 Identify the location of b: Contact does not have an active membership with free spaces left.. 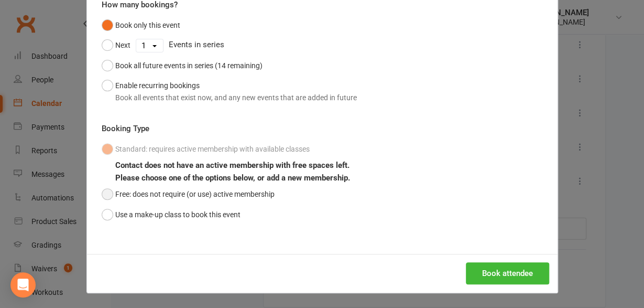
(232, 165).